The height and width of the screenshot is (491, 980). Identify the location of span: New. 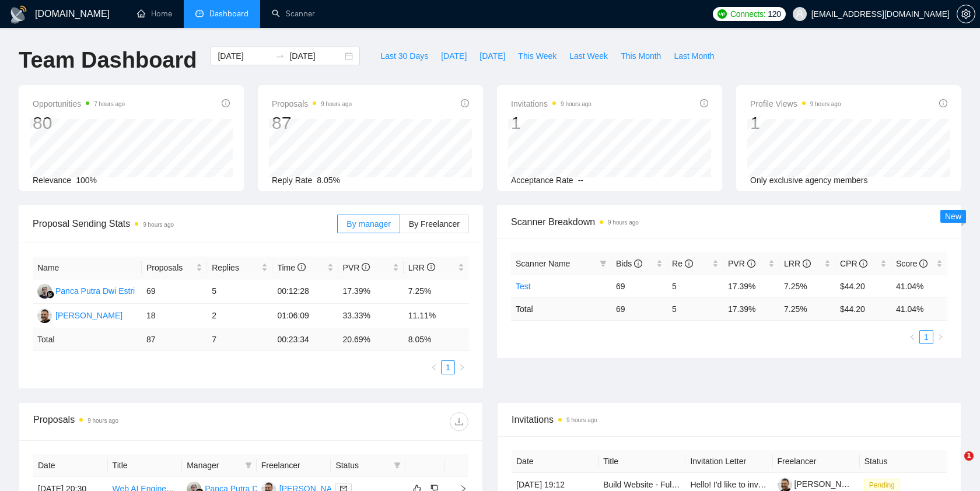
(953, 216).